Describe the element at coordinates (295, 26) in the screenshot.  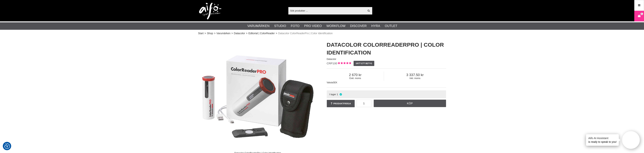
I see `a: Foto` at that location.